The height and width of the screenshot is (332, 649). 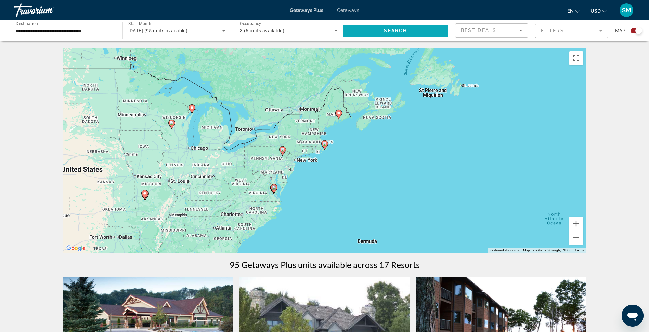 What do you see at coordinates (478, 30) in the screenshot?
I see `span: Best Deals` at bounding box center [478, 30].